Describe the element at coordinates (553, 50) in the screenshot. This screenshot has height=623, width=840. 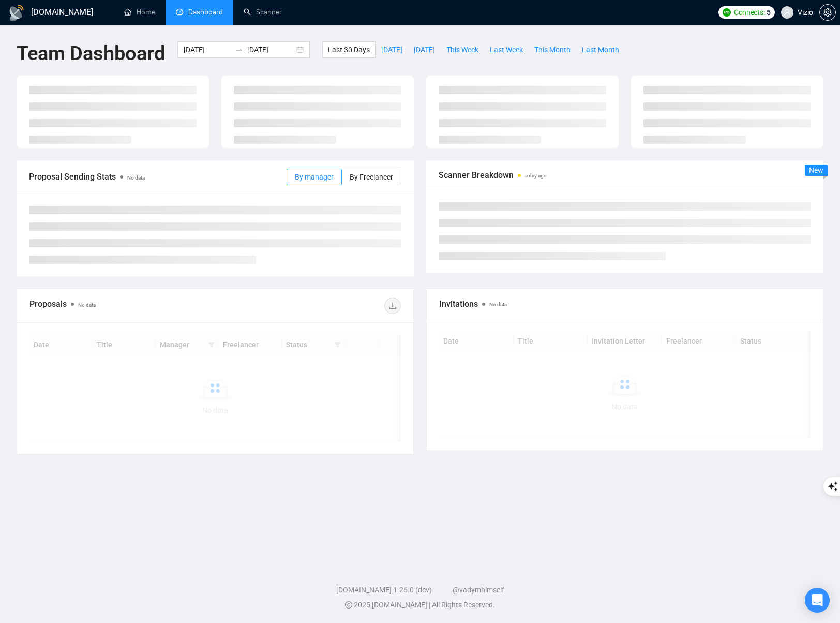
I see `button: This Month` at that location.